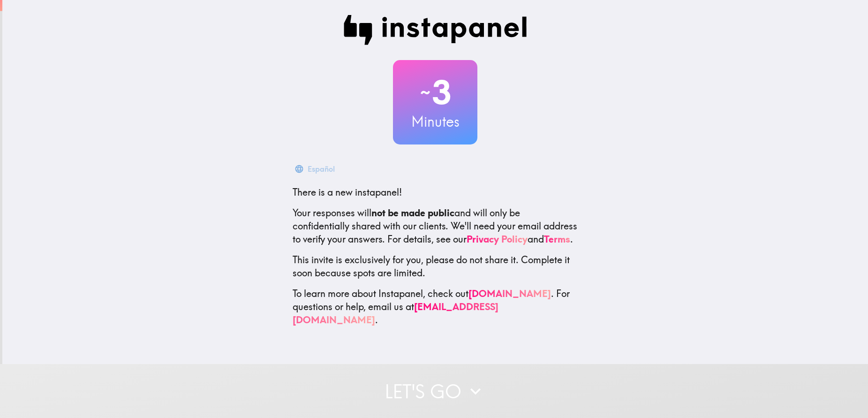  What do you see at coordinates (435, 121) in the screenshot?
I see `h3: Minutes` at bounding box center [435, 121].